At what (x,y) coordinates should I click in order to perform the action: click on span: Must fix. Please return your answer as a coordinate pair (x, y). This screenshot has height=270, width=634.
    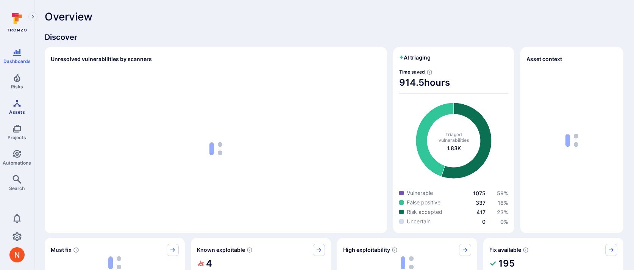
    Looking at the image, I should click on (61, 250).